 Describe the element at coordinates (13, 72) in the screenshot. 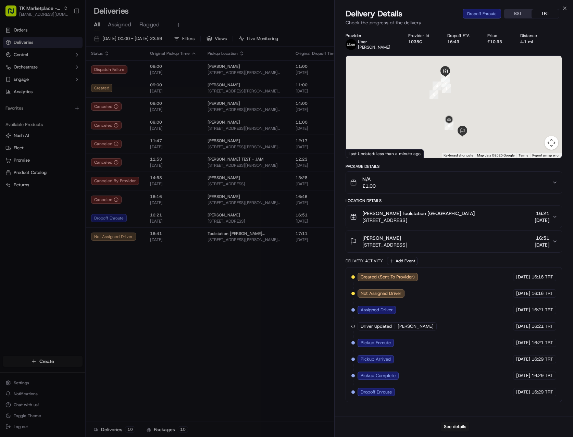

I see `img: 1736555255976-a54dd68f-1ca7-489b-9aae-adbdc363a1c4` at that location.